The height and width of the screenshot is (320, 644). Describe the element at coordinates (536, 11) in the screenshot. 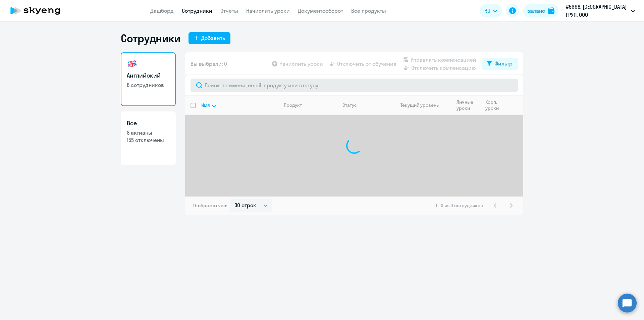

I see `div: Баланс` at that location.